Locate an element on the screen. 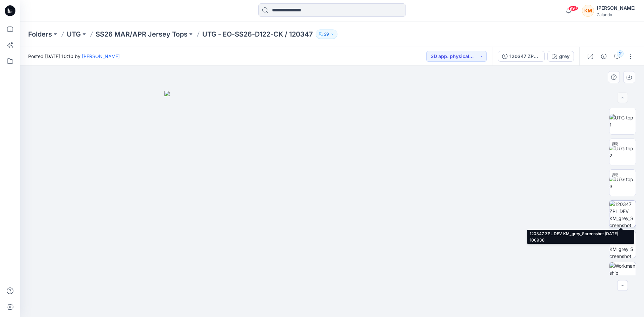  a: UTG is located at coordinates (74, 34).